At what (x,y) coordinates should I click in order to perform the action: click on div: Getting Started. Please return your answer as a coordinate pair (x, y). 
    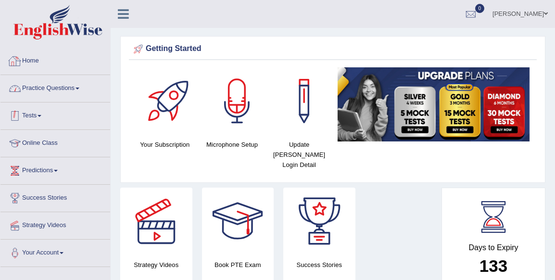
    Looking at the image, I should click on (333, 49).